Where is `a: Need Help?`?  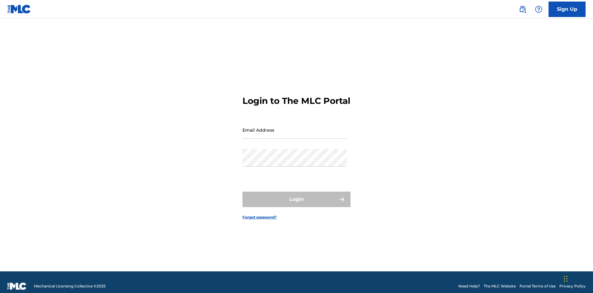 a: Need Help? is located at coordinates (469, 286).